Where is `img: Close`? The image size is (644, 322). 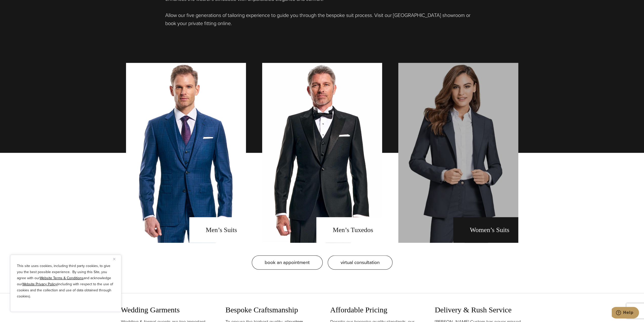 img: Close is located at coordinates (114, 259).